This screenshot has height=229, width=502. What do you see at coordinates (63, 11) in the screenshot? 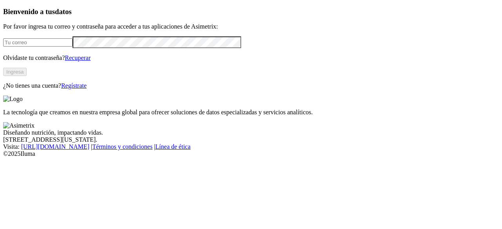
I see `span: datos` at bounding box center [63, 11].